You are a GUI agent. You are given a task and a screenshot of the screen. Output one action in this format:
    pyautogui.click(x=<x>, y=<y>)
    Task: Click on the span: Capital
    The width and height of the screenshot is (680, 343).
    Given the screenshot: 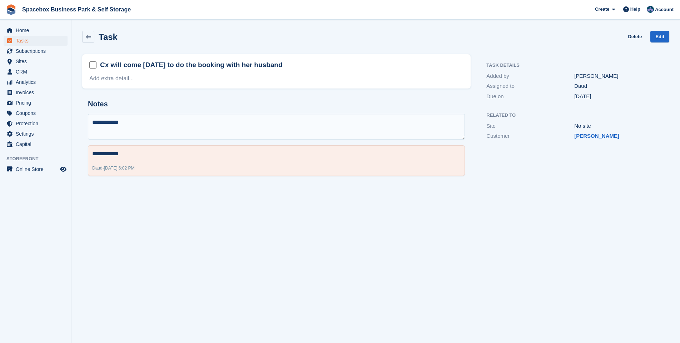 What is the action you would take?
    pyautogui.click(x=37, y=144)
    